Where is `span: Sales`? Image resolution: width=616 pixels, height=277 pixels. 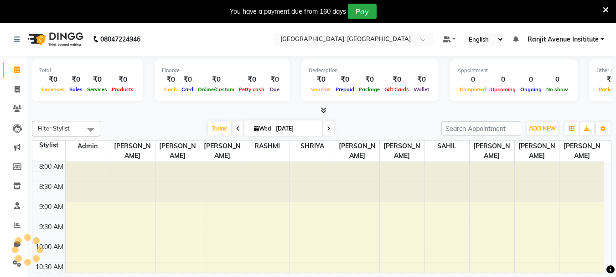
span: Sales is located at coordinates (76, 89).